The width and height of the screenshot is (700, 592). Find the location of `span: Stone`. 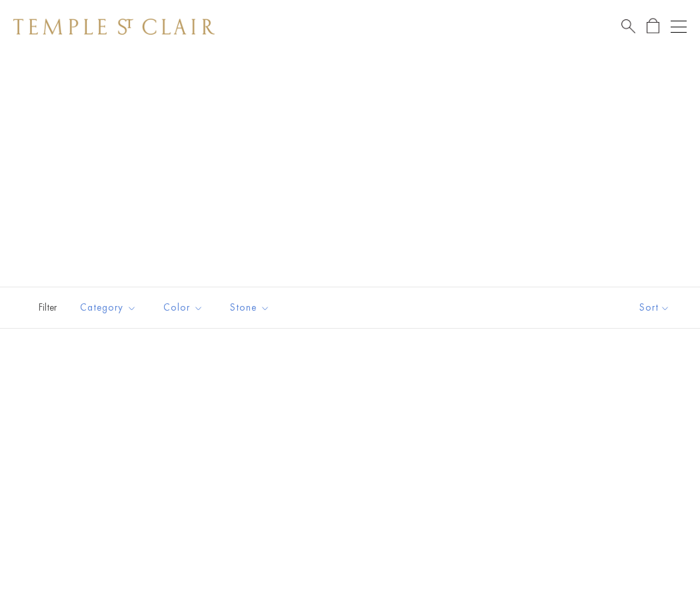

span: Stone is located at coordinates (251, 307).